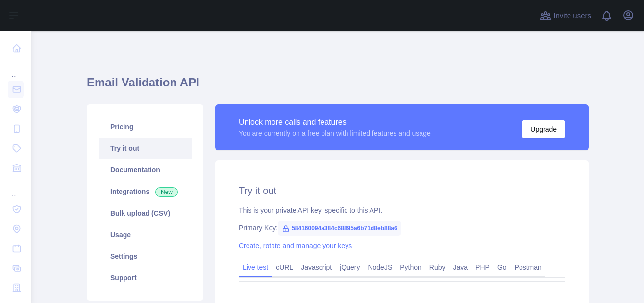 The image size is (644, 303). What do you see at coordinates (461, 267) in the screenshot?
I see `a: Java` at bounding box center [461, 267].